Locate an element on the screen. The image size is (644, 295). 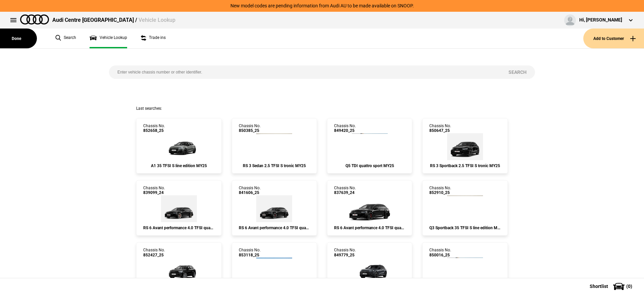
span: 839099_24 is located at coordinates (154, 193).